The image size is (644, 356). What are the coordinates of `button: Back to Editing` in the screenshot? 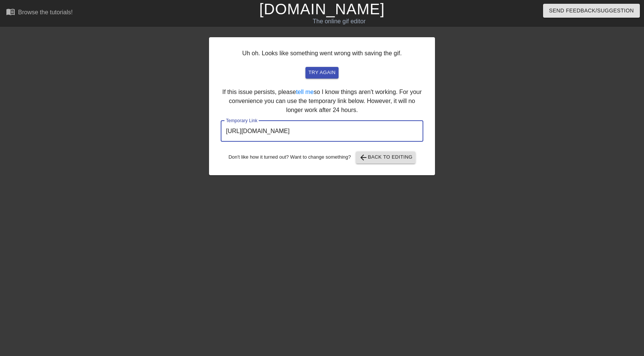 It's located at (385, 157).